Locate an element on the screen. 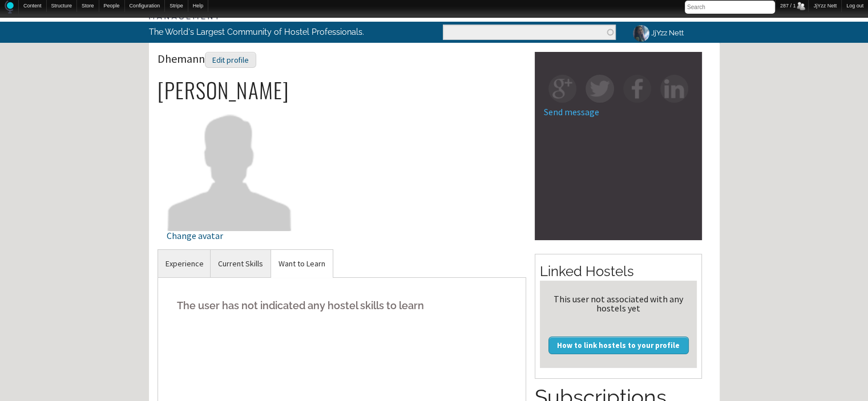 This screenshot has width=868, height=401. a: JjYzz Nett is located at coordinates (657, 33).